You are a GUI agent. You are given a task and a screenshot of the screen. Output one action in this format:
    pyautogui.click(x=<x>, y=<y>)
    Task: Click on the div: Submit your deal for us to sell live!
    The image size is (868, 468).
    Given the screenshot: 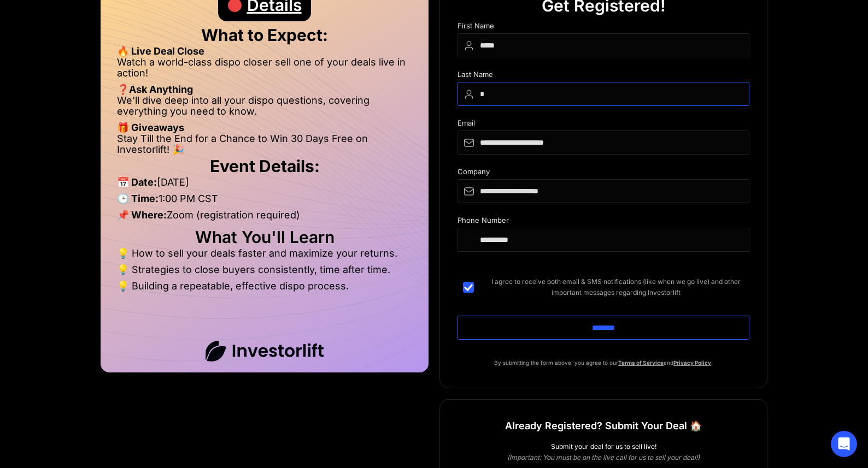 What is the action you would take?
    pyautogui.click(x=604, y=447)
    